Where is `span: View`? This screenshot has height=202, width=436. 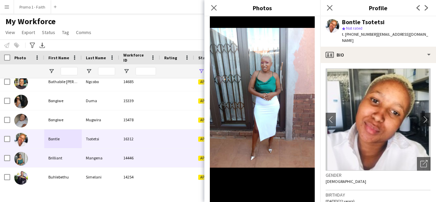
span: View is located at coordinates (10, 32).